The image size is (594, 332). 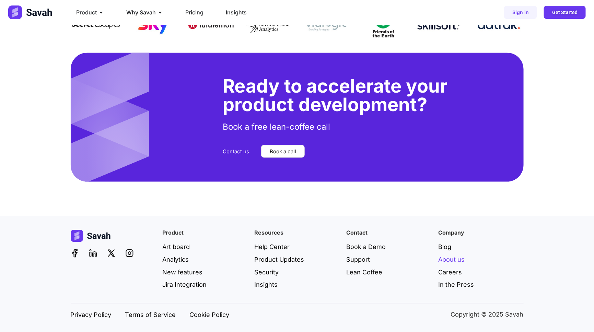 I want to click on a: Book a Demo, so click(x=389, y=247).